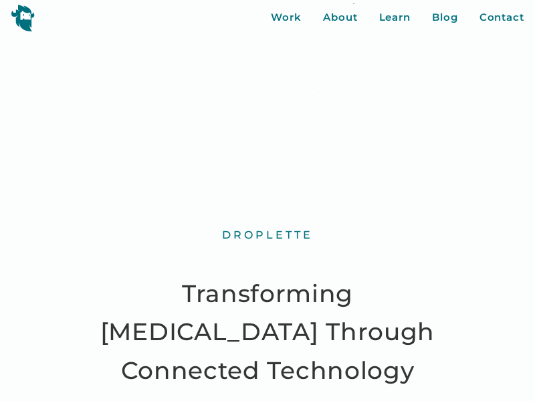 This screenshot has height=401, width=535. What do you see at coordinates (502, 17) in the screenshot?
I see `a: Contact` at bounding box center [502, 17].